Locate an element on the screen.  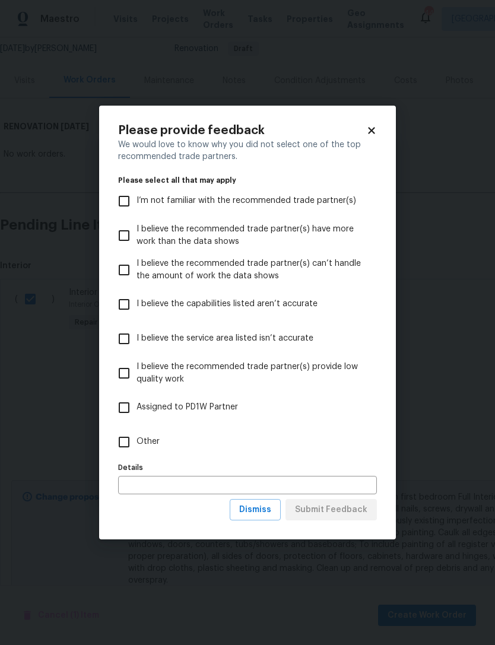
button: Dismiss is located at coordinates (255, 510).